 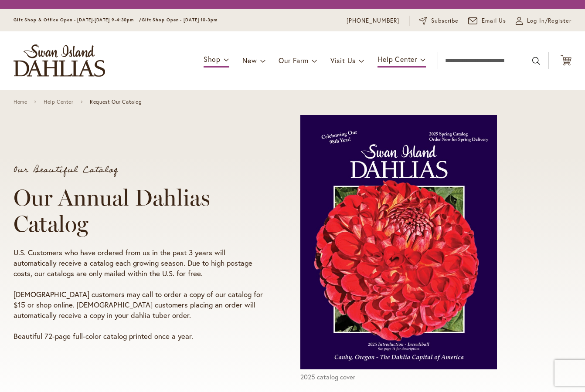 What do you see at coordinates (397, 58) in the screenshot?
I see `span: Help Center` at bounding box center [397, 58].